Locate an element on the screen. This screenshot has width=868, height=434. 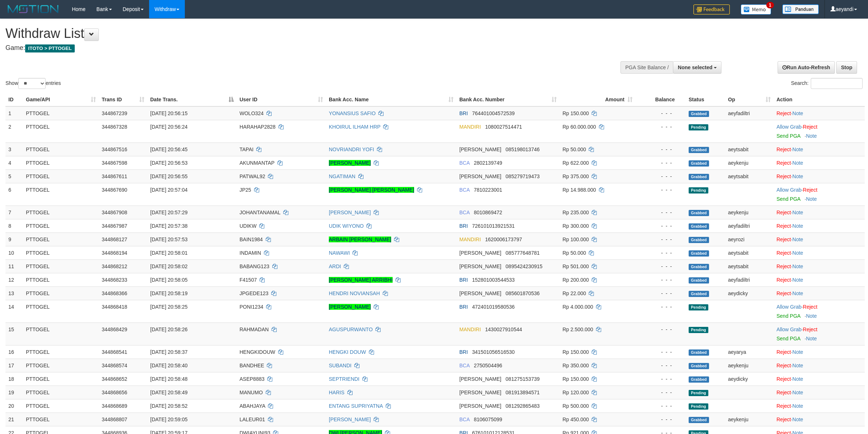
span: 344867598 is located at coordinates (115, 163).